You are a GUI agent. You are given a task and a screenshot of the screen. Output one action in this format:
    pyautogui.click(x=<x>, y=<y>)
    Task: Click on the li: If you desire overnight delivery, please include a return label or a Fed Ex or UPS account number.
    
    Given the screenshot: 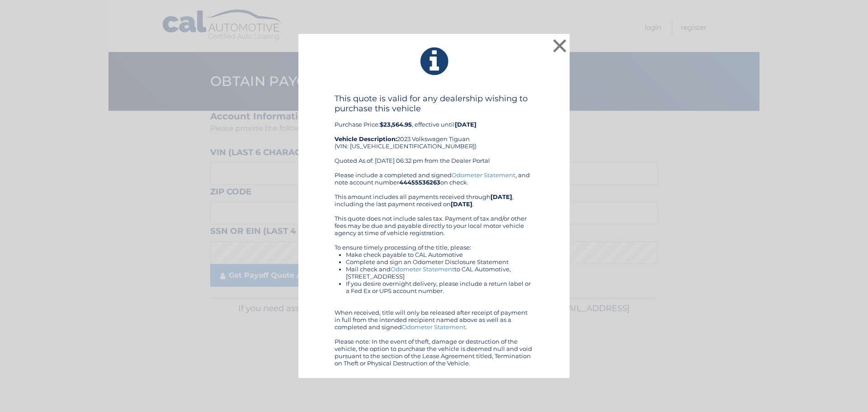 What is the action you would take?
    pyautogui.click(x=439, y=287)
    